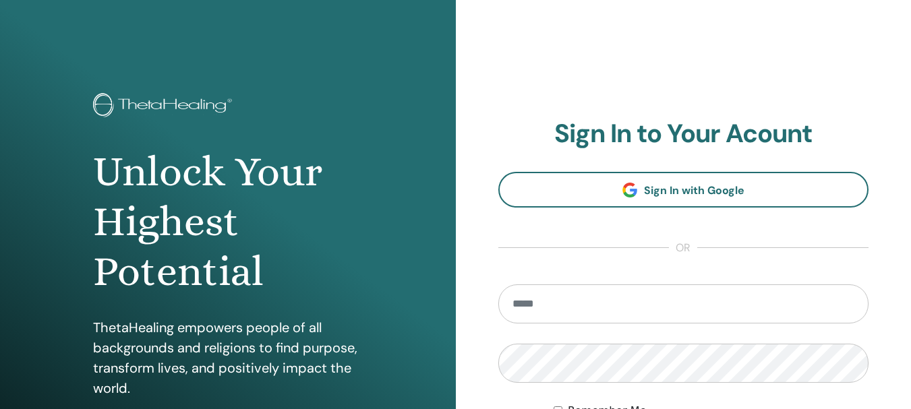 The height and width of the screenshot is (409, 911). Describe the element at coordinates (228, 222) in the screenshot. I see `h1: Unlock Your Highest Potential` at that location.